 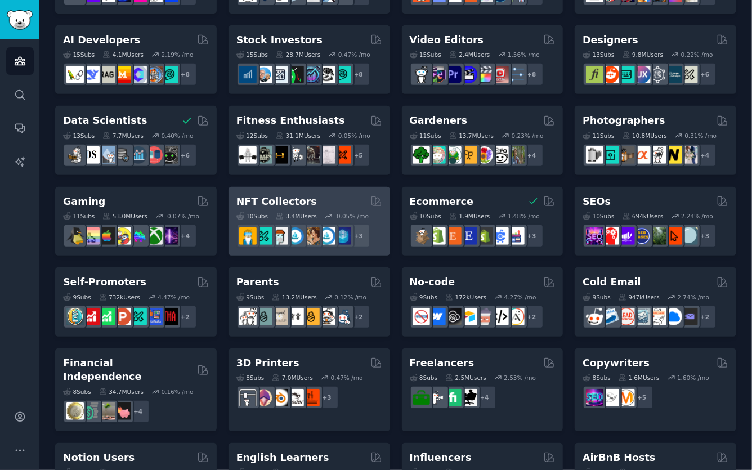 What do you see at coordinates (276, 202) in the screenshot?
I see `h2: NFT Collectors` at bounding box center [276, 202].